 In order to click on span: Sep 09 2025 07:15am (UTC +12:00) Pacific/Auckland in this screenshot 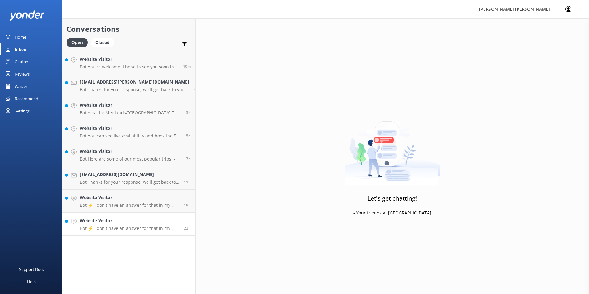, I will do `click(188, 112)`.